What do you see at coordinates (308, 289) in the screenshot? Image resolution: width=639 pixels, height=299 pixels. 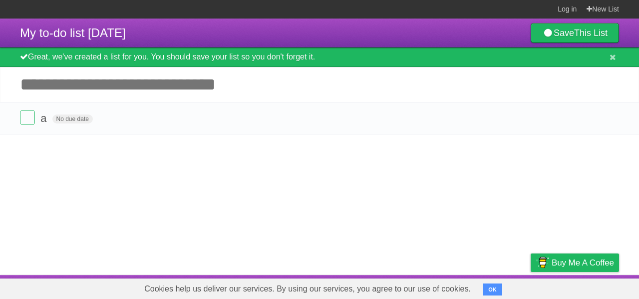 I see `span: Cookies help us deliver our services. By using our services, you agree to our use of cookies.` at bounding box center [308, 289].